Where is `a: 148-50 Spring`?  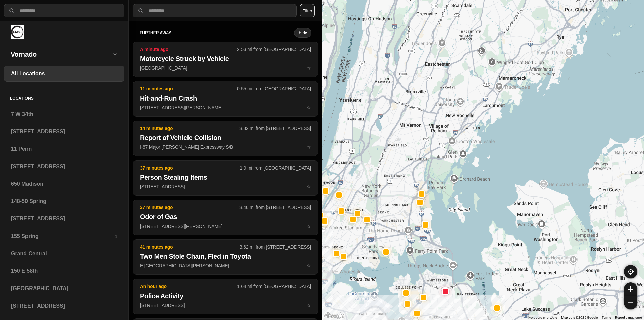
a: 148-50 Spring is located at coordinates (64, 201).